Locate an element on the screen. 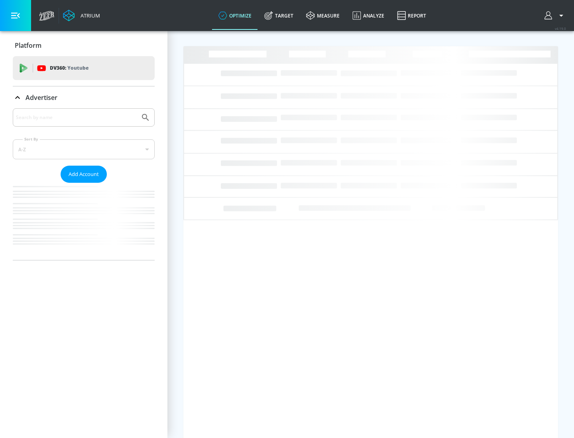 This screenshot has height=438, width=574. label: Sort By is located at coordinates (31, 139).